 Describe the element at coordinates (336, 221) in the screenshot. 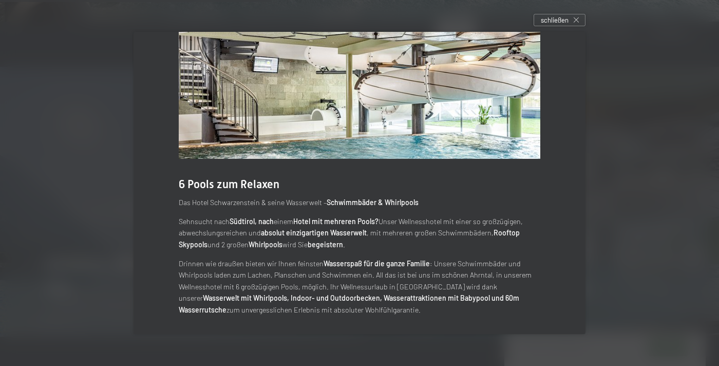

I see `strong: Hotel mit mehreren Pools?` at that location.